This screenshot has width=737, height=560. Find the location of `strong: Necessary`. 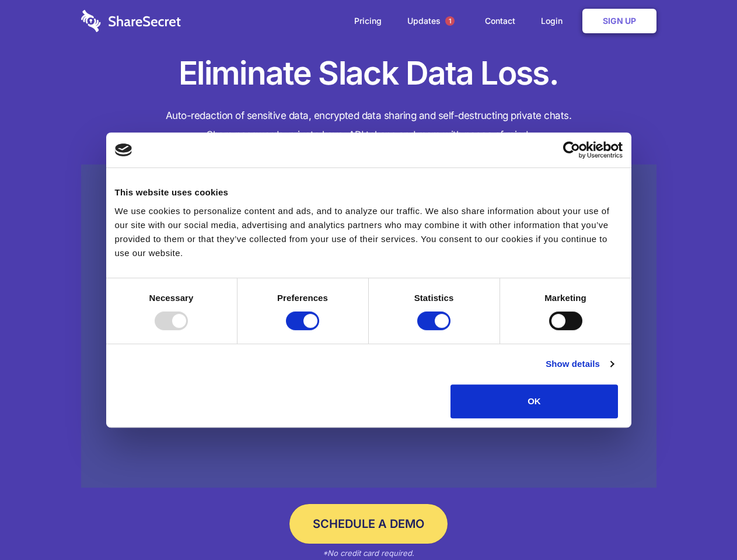

strong: Necessary is located at coordinates (171, 298).